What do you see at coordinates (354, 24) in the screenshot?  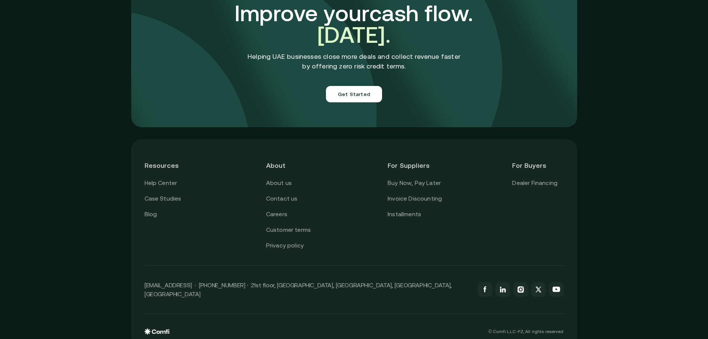 I see `h3: Improve your cash flow.` at bounding box center [354, 24].